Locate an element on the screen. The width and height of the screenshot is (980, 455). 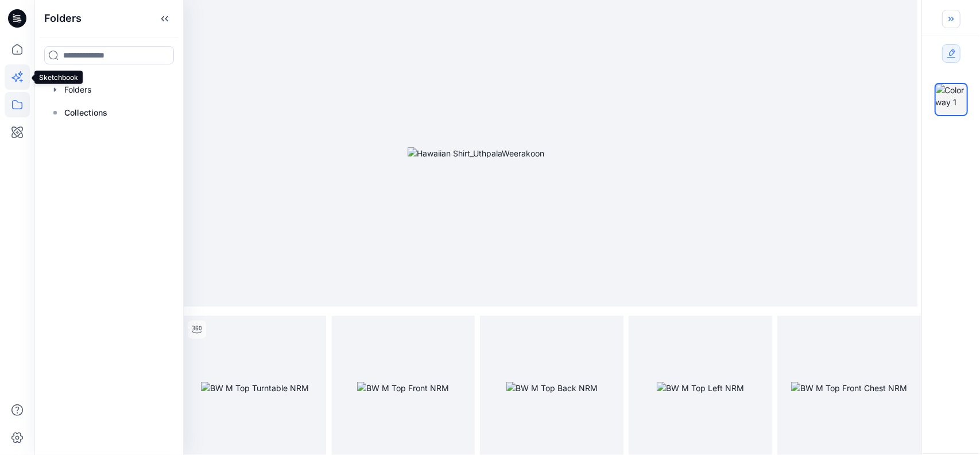
img: BW M Top Back NRM is located at coordinates (552, 387).